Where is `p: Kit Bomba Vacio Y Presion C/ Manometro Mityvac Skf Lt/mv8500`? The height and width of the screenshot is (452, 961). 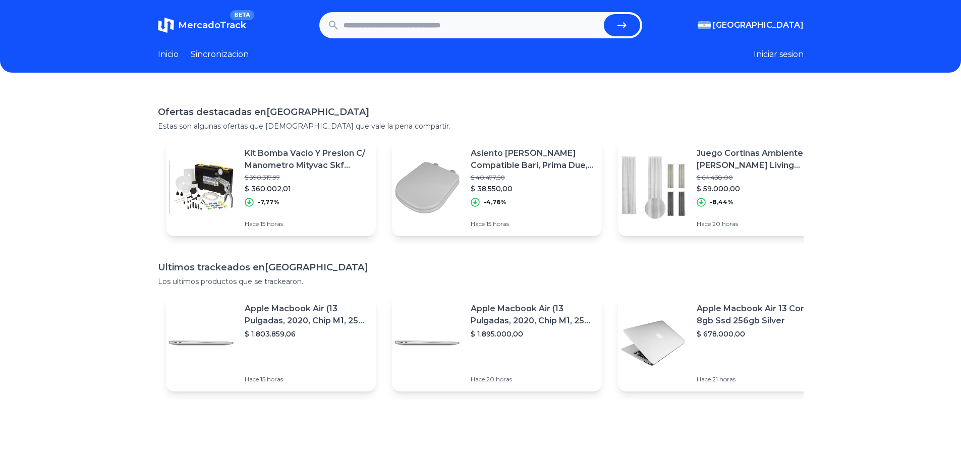 p: Kit Bomba Vacio Y Presion C/ Manometro Mityvac Skf Lt/mv8500 is located at coordinates (306, 159).